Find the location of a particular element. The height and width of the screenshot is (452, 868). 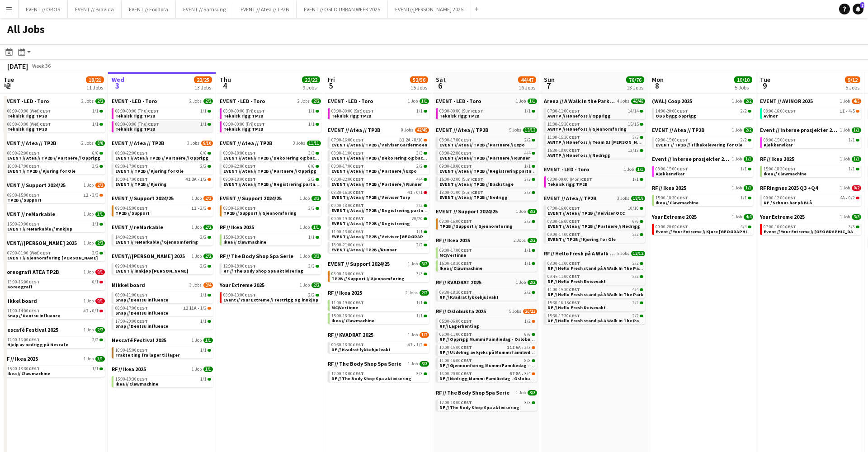

span: 4/5 is located at coordinates (852, 111).